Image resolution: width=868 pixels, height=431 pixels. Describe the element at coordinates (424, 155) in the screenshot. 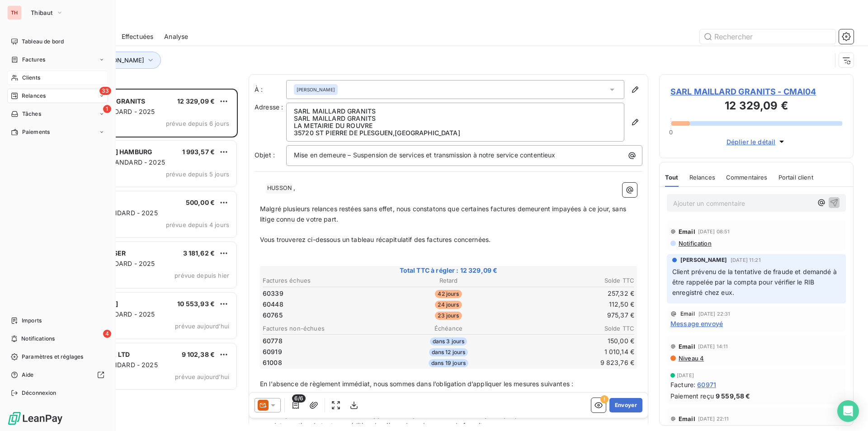

I see `span: Mise en demeure – Suspension de services et transmission à notre service contentieux` at that location.